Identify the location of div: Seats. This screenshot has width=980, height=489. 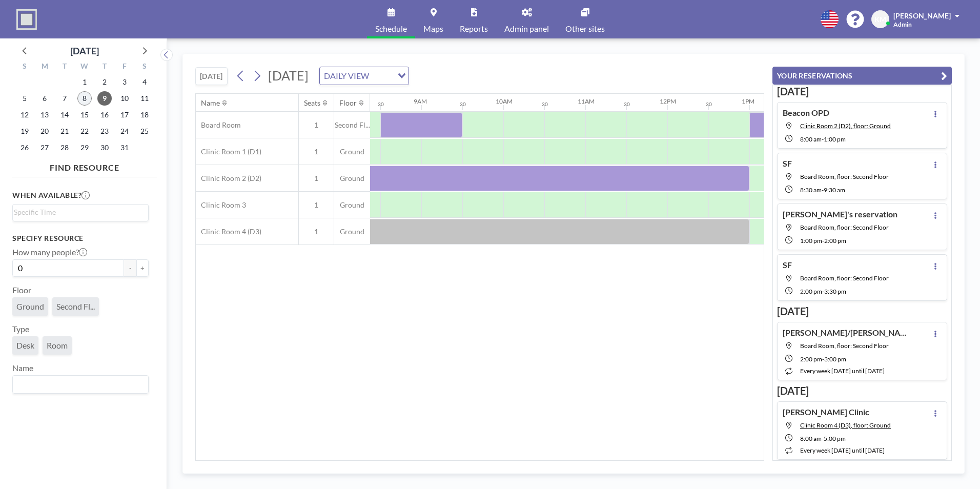
(312, 103).